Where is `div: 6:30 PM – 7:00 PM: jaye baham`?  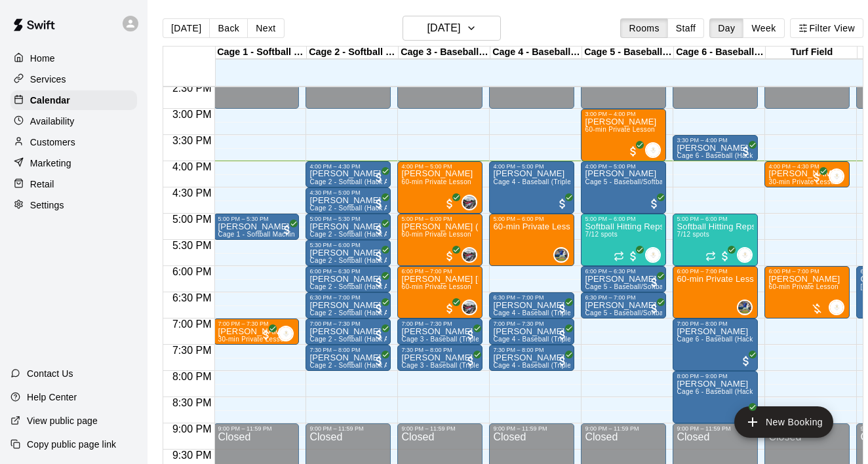
div: 6:30 PM – 7:00 PM: jaye baham is located at coordinates (623, 305).